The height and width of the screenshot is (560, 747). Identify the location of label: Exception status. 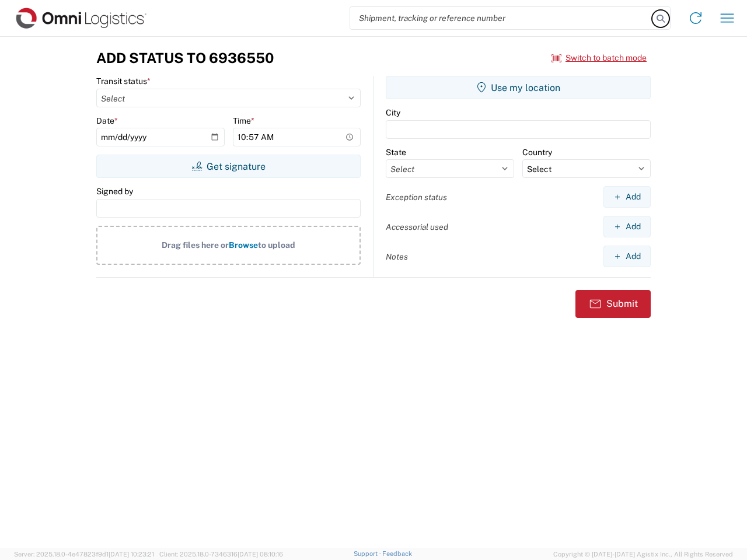
(416, 197).